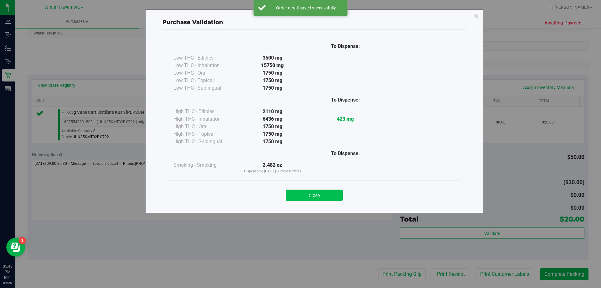  What do you see at coordinates (272, 65) in the screenshot?
I see `div: 15750 mg` at bounding box center [272, 65].